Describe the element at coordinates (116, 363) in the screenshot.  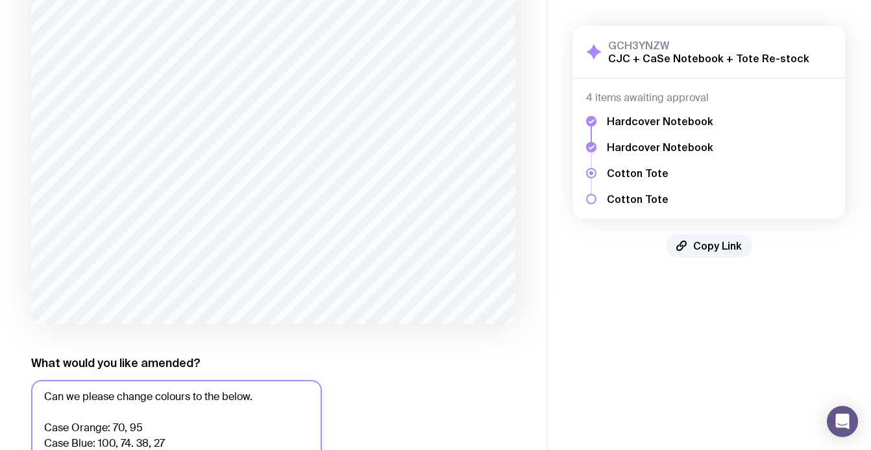
I see `label: What would you like amended?` at that location.